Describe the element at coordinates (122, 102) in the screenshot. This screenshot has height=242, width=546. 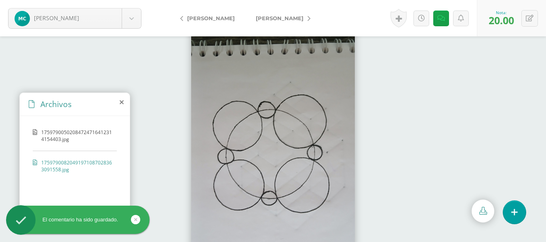
I see `i: close` at that location.